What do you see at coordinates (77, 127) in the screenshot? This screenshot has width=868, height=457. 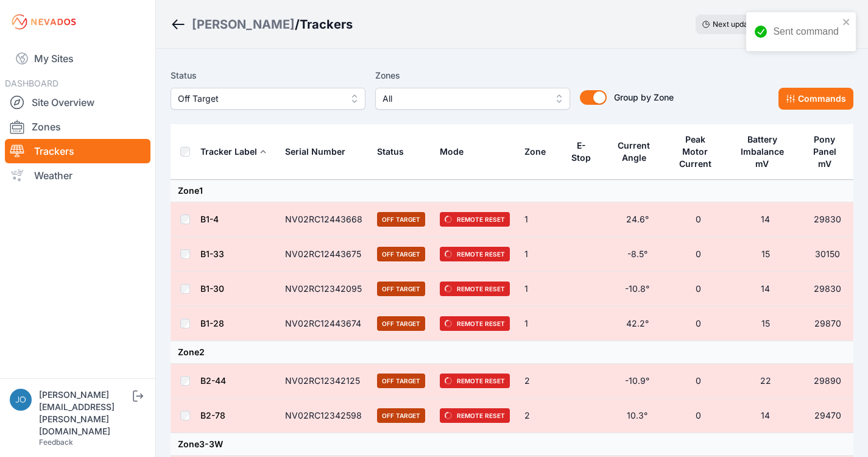 I see `a: Zones` at bounding box center [77, 127].